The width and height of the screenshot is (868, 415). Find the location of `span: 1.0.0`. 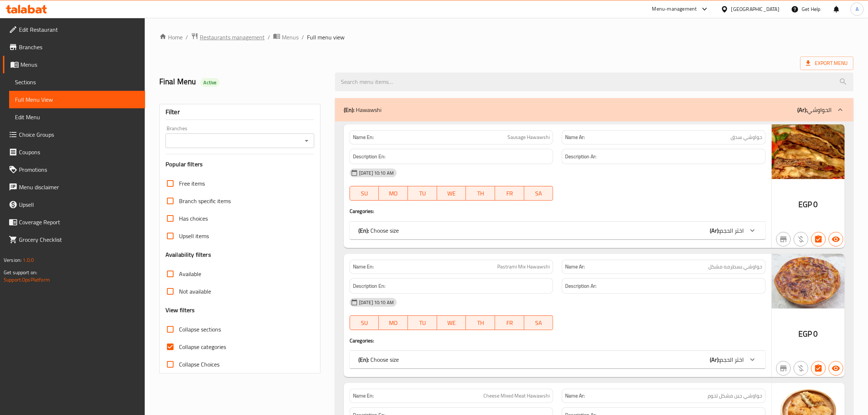

span: 1.0.0 is located at coordinates (28, 260).